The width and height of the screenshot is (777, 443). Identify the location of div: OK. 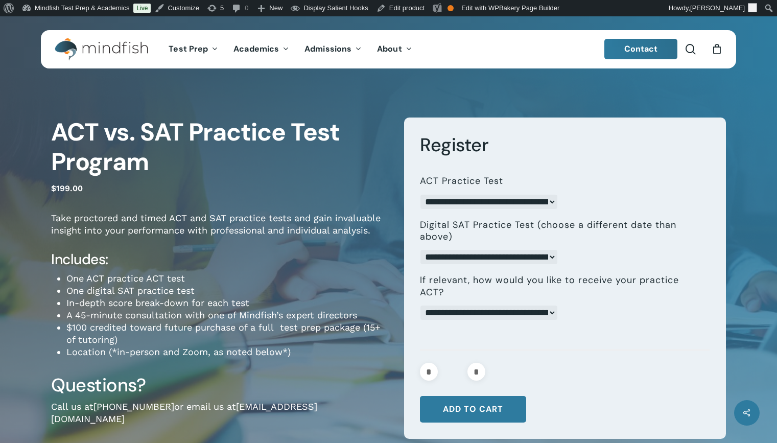
(451, 8).